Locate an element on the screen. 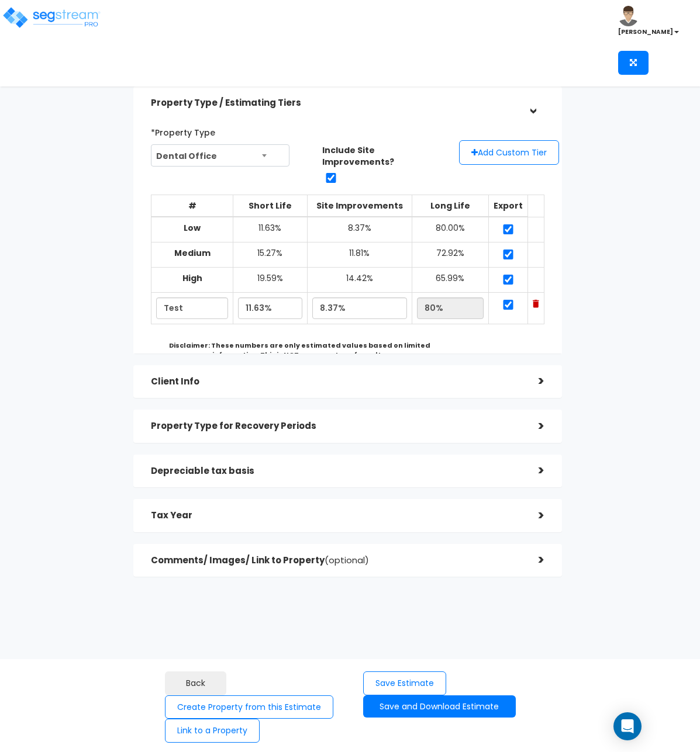 Image resolution: width=700 pixels, height=752 pixels. td: 14.42% is located at coordinates (359, 280).